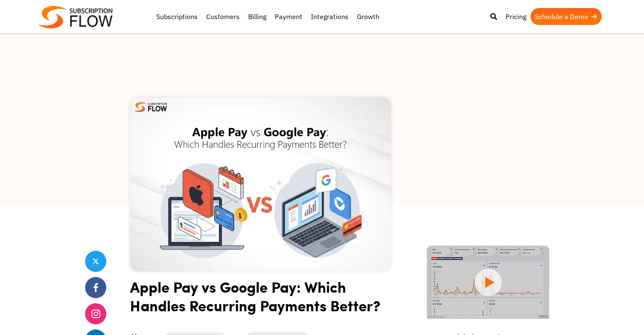 The height and width of the screenshot is (335, 644). Describe the element at coordinates (329, 16) in the screenshot. I see `a: Integrations` at that location.